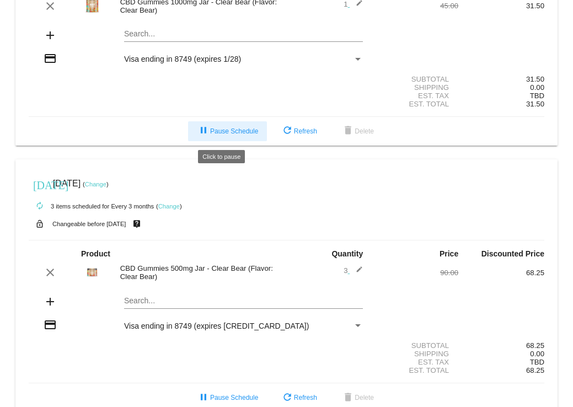 This screenshot has width=573, height=407. I want to click on img: Clear-Bears-500mg.jpg, so click(92, 272).